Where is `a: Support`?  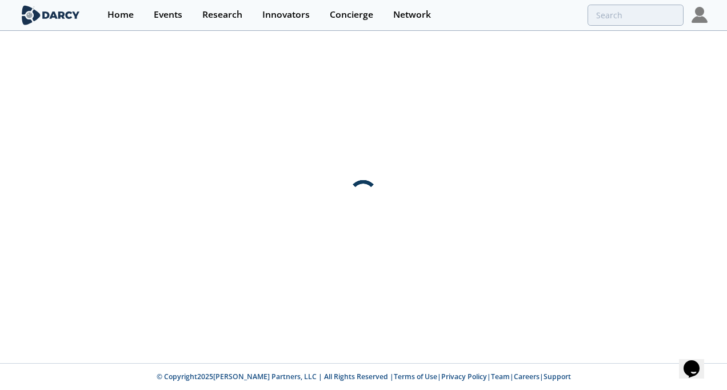 a: Support is located at coordinates (557, 376).